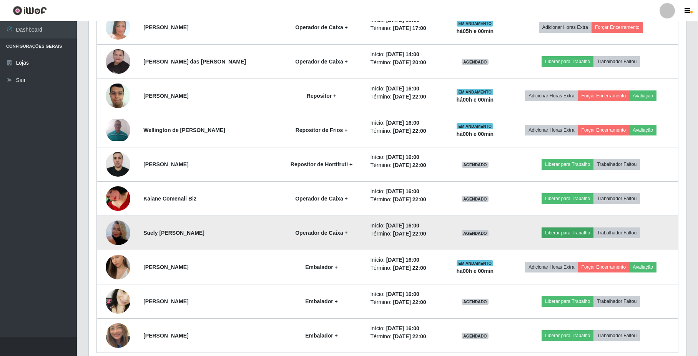 This screenshot has width=698, height=356. Describe the element at coordinates (321, 164) in the screenshot. I see `strong: Repositor de Hortifruti +` at that location.